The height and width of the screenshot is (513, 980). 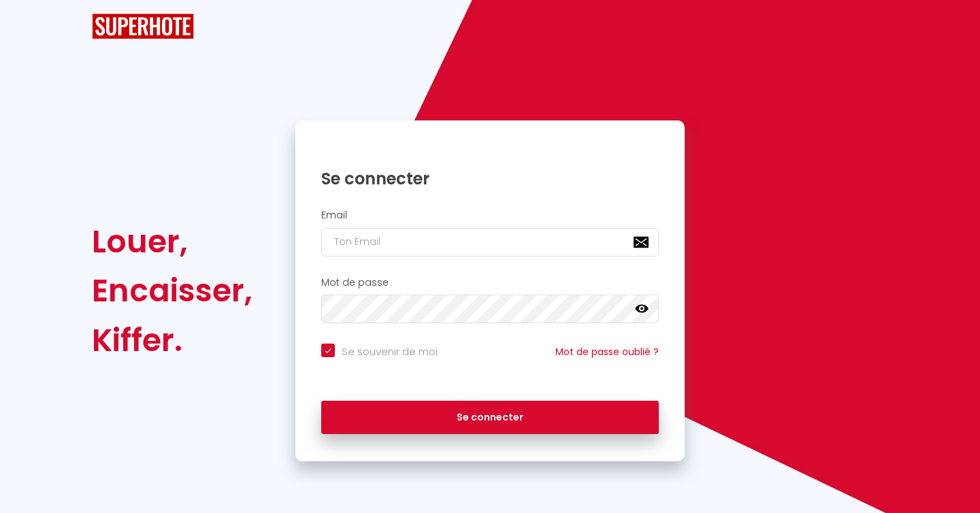 I want to click on a: Mot de passe oublié ?, so click(x=607, y=351).